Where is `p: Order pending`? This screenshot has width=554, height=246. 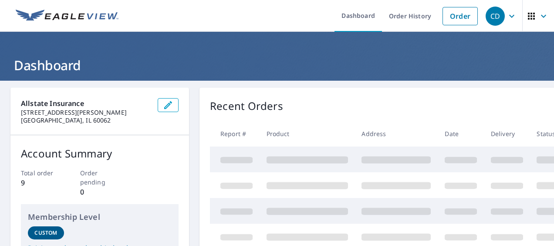
p: Order pending is located at coordinates (100, 177).